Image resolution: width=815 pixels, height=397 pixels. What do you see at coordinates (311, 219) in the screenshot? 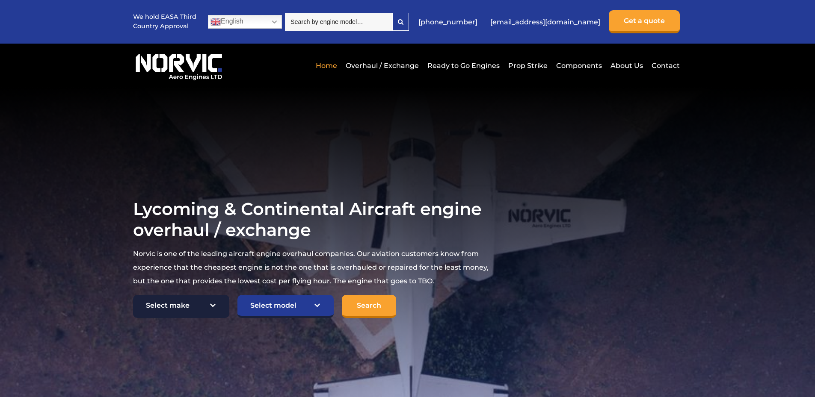
I see `h1: Lycoming & Continental Aircraft engine overhaul / exchange` at bounding box center [311, 219].